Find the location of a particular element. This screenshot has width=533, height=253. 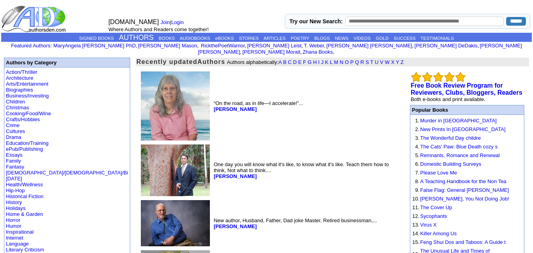

a: POETRY is located at coordinates (300, 38).